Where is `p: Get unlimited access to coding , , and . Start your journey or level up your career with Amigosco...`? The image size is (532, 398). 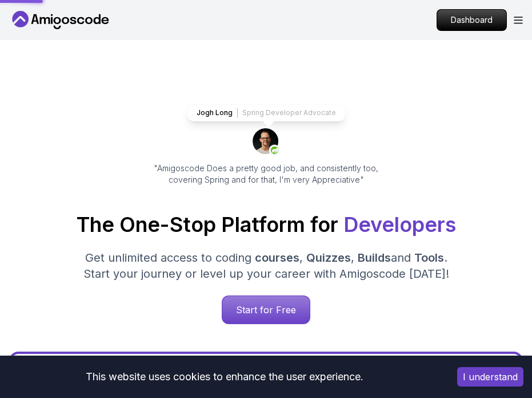 p: Get unlimited access to coding , , and . Start your journey or level up your career with Amigosco... is located at coordinates (267, 266).